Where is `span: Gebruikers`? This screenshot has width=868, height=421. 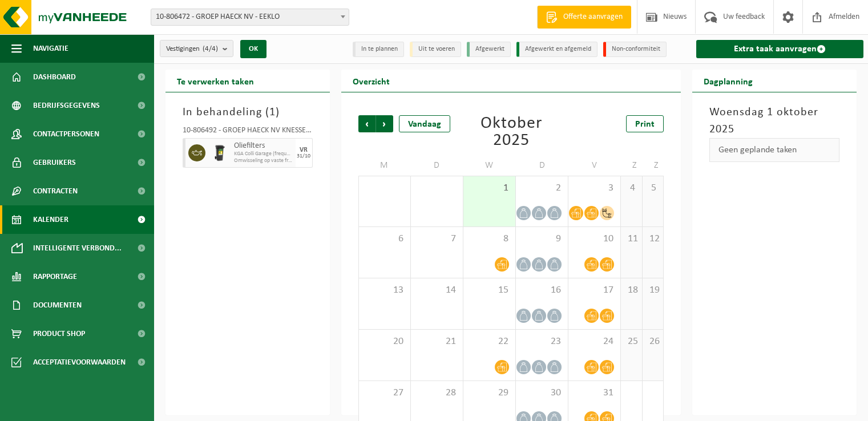
span: Gebruikers is located at coordinates (54, 163).